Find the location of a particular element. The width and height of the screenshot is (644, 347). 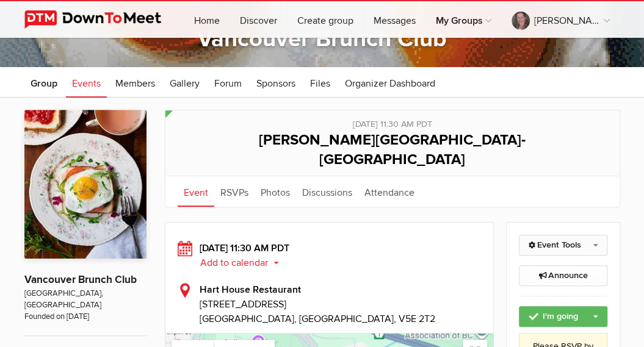

a: Create group is located at coordinates (325, 19).